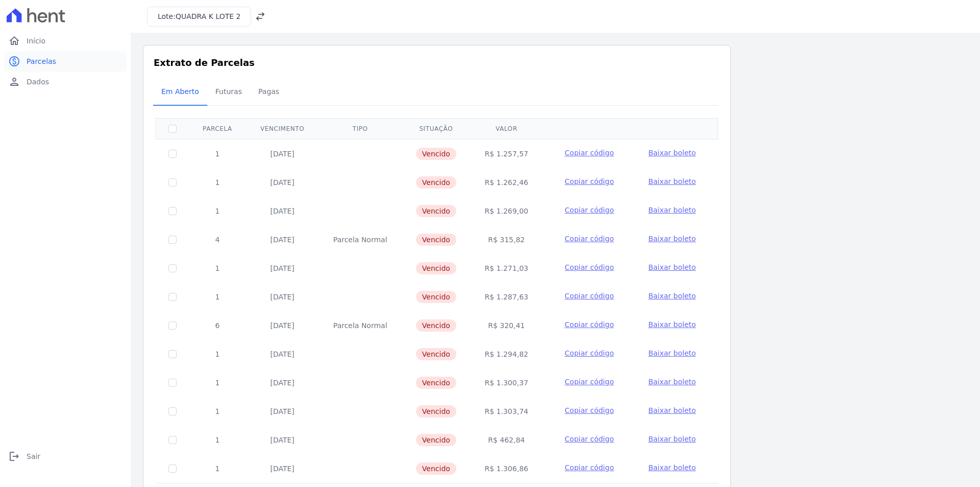 The height and width of the screenshot is (487, 980). I want to click on td: R$ 1.306,86, so click(506, 468).